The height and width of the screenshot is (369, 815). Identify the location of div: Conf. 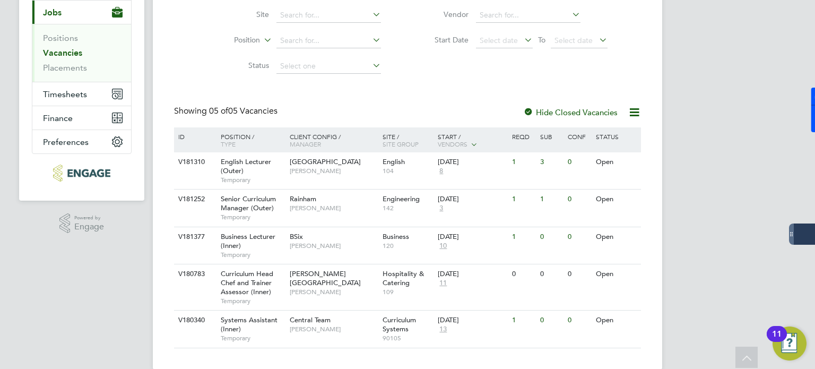
(579, 136).